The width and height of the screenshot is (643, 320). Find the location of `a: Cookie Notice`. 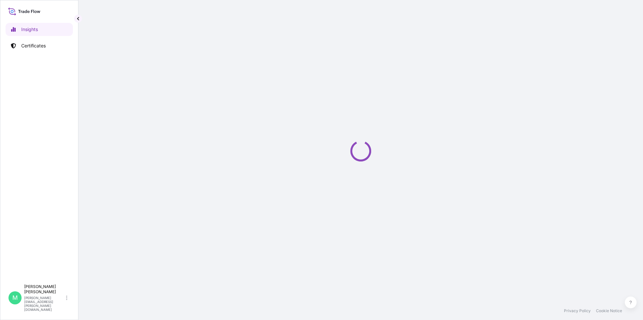

a: Cookie Notice is located at coordinates (609, 311).